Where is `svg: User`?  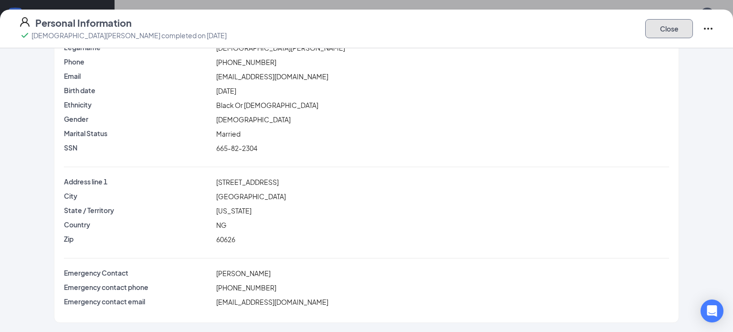
svg: User is located at coordinates (25, 22).